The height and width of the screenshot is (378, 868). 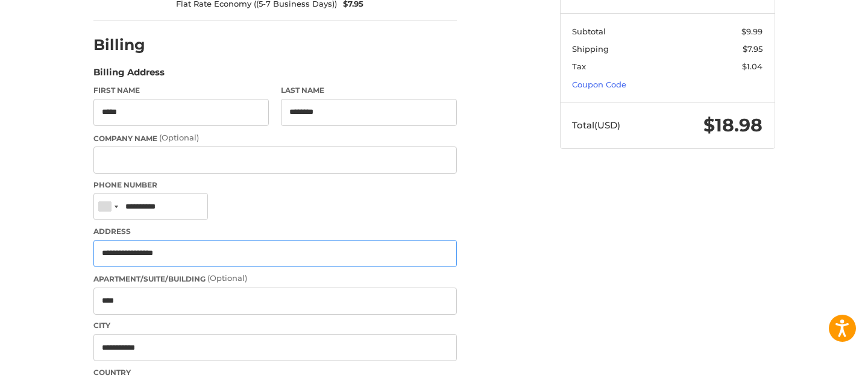 I want to click on legend: Billing Address, so click(x=129, y=76).